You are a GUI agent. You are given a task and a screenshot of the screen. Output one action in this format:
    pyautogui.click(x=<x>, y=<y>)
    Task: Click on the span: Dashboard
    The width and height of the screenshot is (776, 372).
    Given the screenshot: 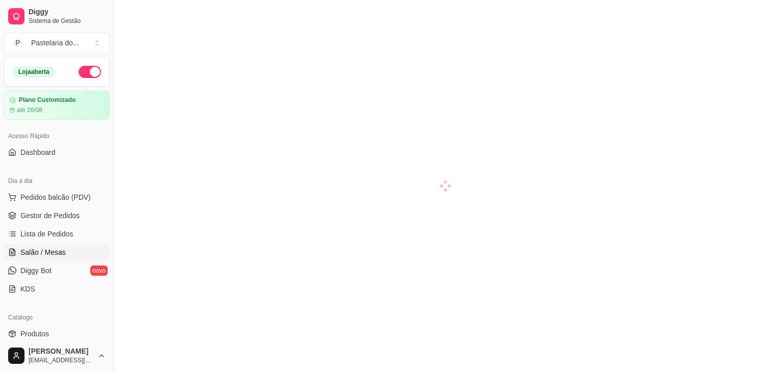 What is the action you would take?
    pyautogui.click(x=38, y=153)
    